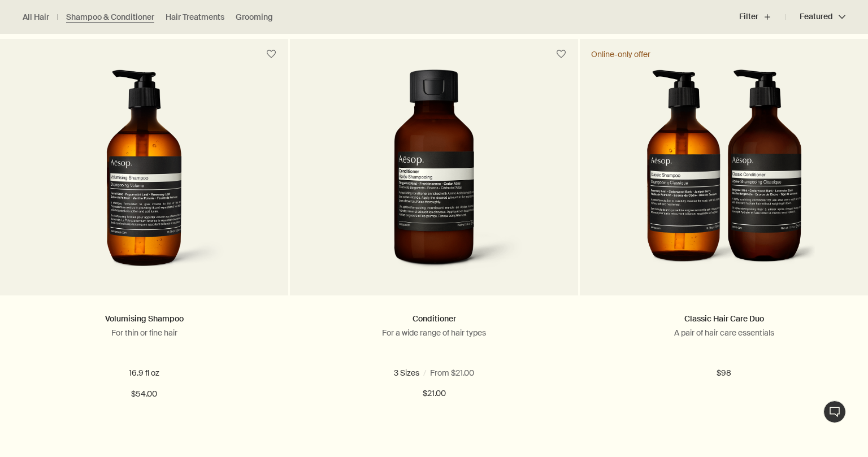 The width and height of the screenshot is (868, 457). Describe the element at coordinates (195, 17) in the screenshot. I see `a: Hair Treatments` at that location.